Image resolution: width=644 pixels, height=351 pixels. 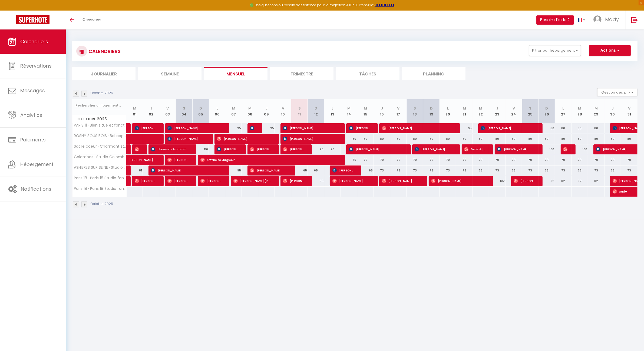 What do you see at coordinates (634, 20) in the screenshot?
I see `img: logout` at bounding box center [634, 20].